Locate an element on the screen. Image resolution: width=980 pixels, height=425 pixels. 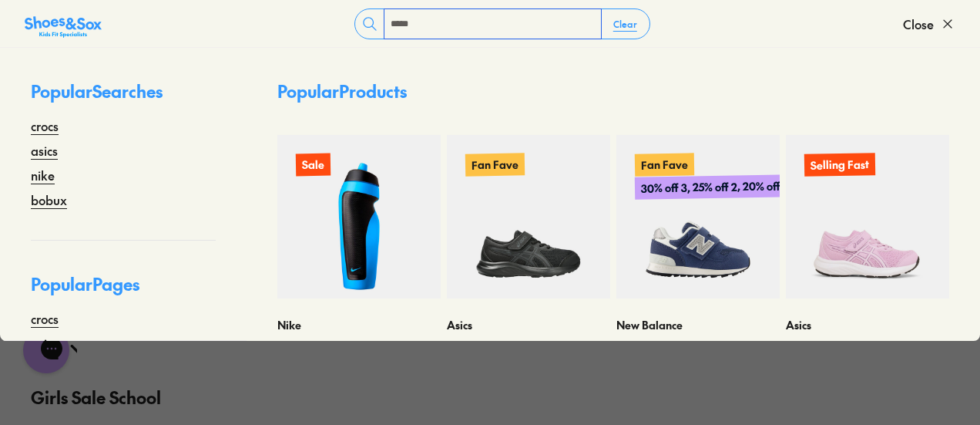
a: Contend 9 Pre-School is located at coordinates (867, 348).